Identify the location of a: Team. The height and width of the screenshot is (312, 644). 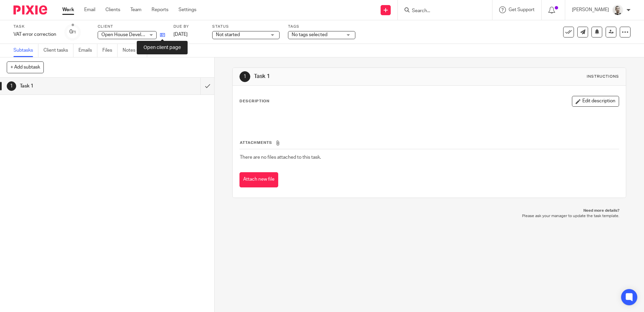
(136, 9).